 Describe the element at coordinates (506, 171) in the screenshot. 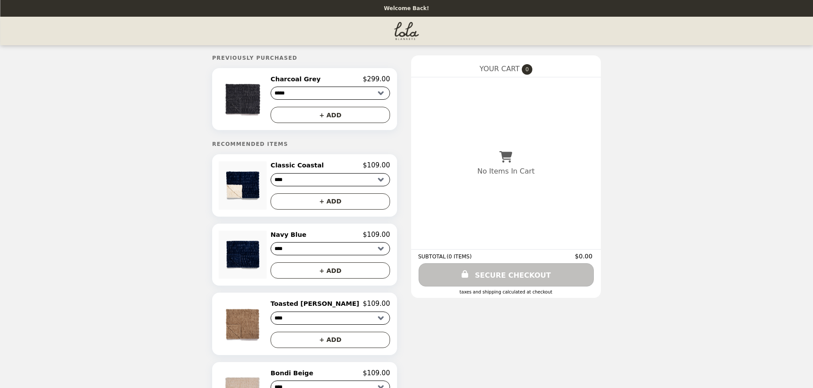

I see `p: No Items In Cart` at that location.